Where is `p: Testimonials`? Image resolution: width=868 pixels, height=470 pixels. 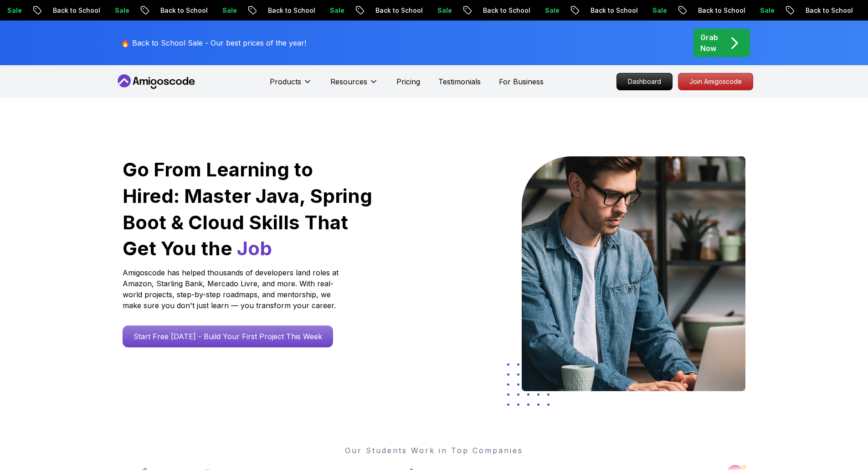
p: Testimonials is located at coordinates (459, 82).